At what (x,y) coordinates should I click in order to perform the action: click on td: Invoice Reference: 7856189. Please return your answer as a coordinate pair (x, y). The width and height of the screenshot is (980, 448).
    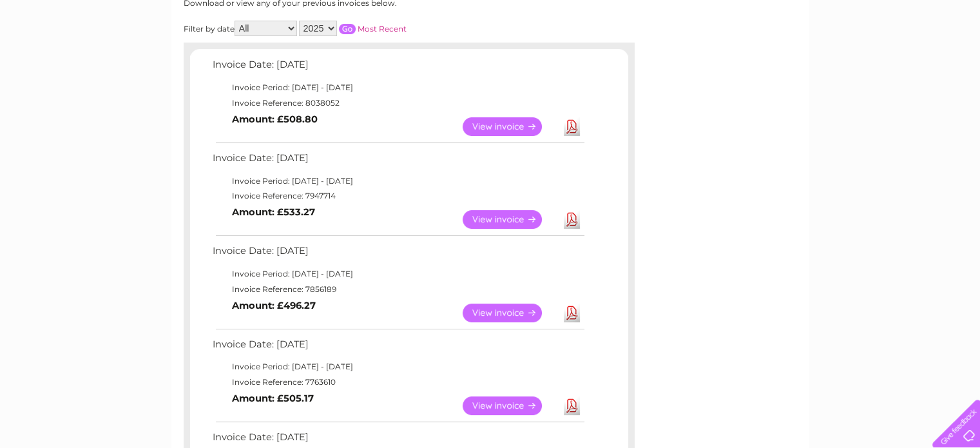
    Looking at the image, I should click on (397, 289).